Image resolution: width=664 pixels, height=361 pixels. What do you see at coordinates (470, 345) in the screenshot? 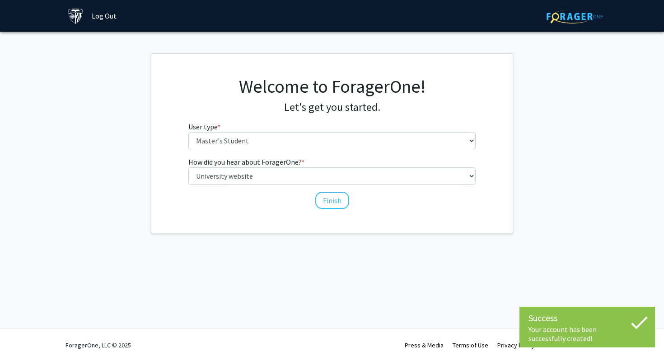
I see `a: Terms of Use` at bounding box center [470, 345].